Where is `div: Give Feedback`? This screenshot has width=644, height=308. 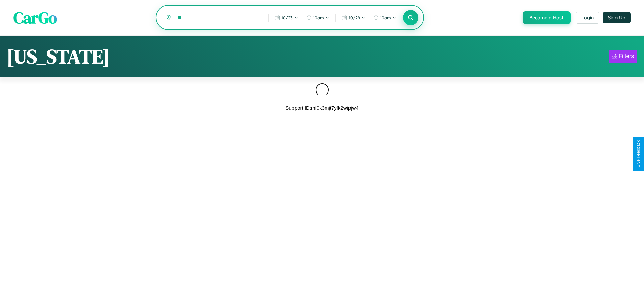
div: Give Feedback is located at coordinates (638, 154).